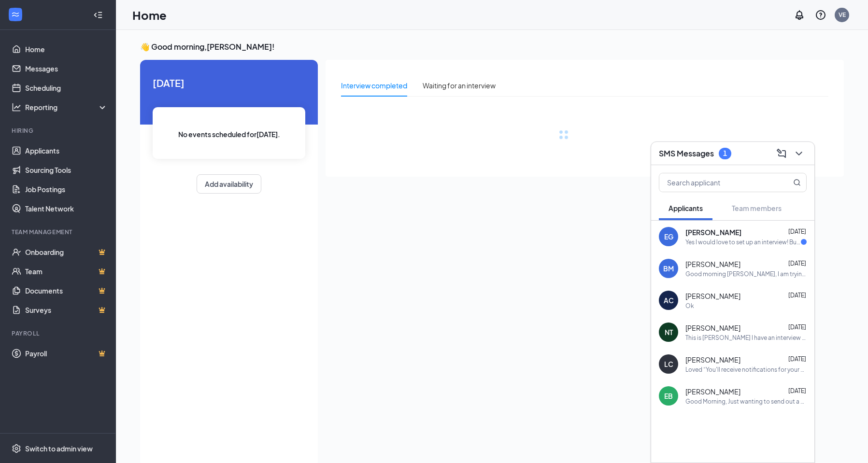  Describe the element at coordinates (725, 153) in the screenshot. I see `div: 1` at that location.